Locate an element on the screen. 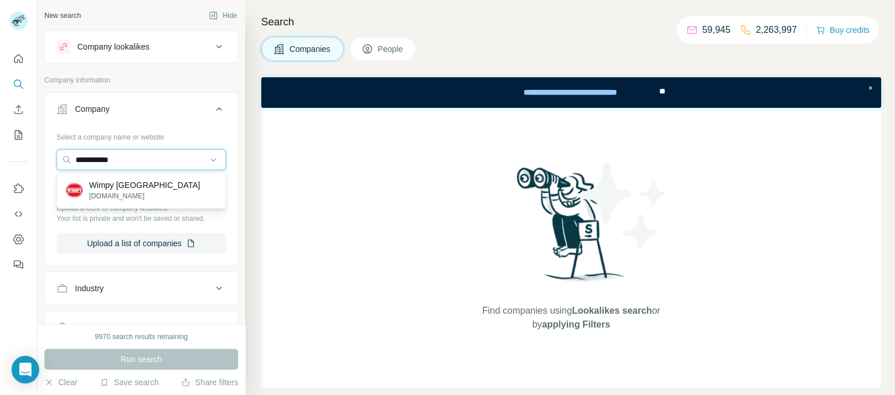 The width and height of the screenshot is (895, 395). button: Upload a list of companies is located at coordinates (141, 243).